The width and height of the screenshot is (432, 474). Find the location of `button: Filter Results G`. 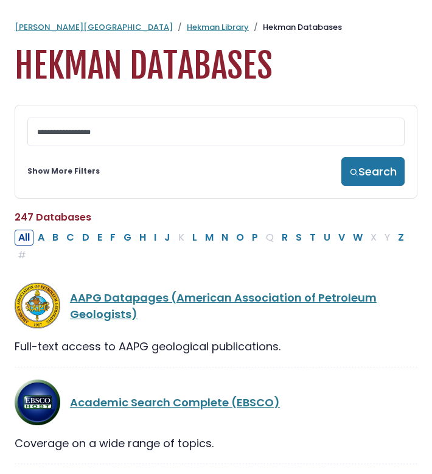

button: Filter Results G is located at coordinates (127, 237).